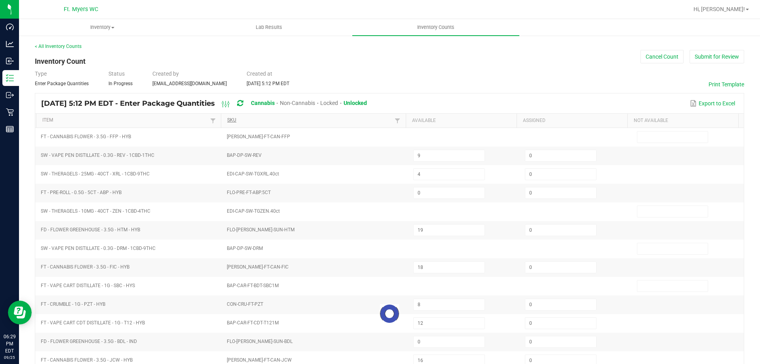 This screenshot has height=364, width=760. What do you see at coordinates (726, 84) in the screenshot?
I see `button: Print Template` at bounding box center [726, 84].